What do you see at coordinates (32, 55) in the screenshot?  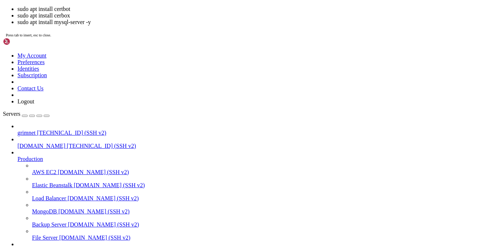 I see `a: My Account` at bounding box center [32, 55].